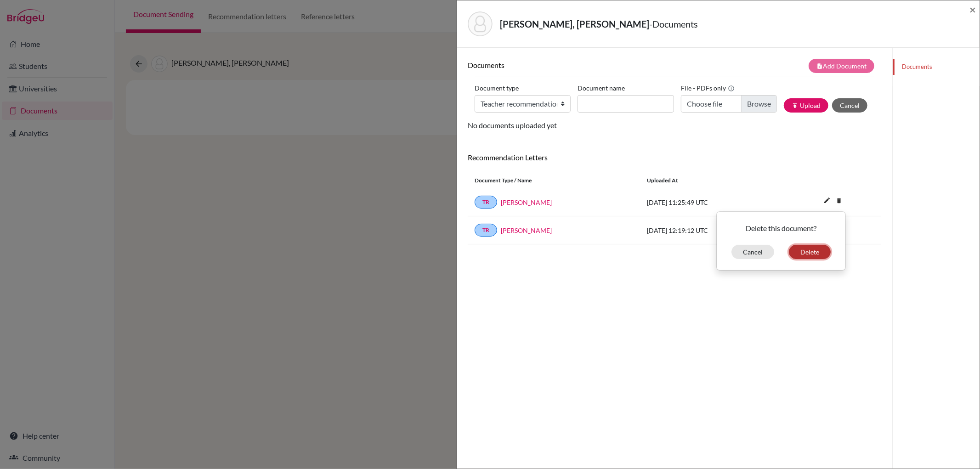 The width and height of the screenshot is (980, 469). I want to click on i: note_add, so click(819, 66).